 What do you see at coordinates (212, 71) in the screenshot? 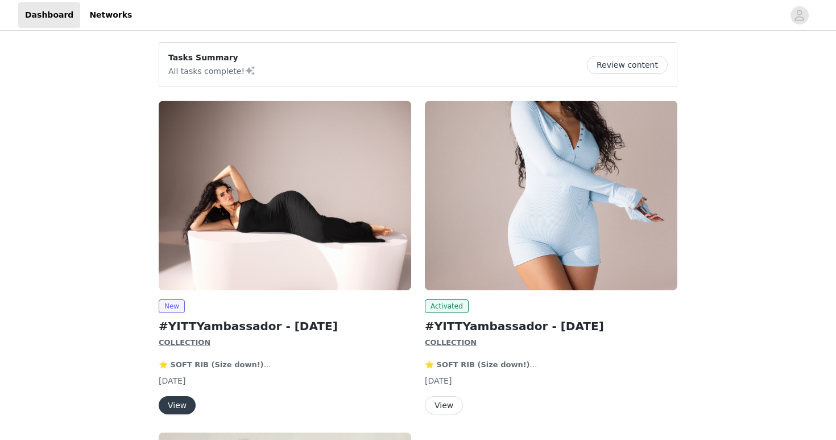
I see `p: All tasks complete!` at bounding box center [212, 71].